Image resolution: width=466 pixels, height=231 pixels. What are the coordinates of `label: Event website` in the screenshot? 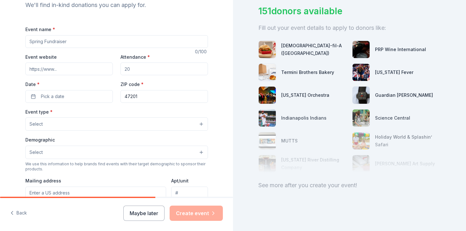 It's located at (41, 57).